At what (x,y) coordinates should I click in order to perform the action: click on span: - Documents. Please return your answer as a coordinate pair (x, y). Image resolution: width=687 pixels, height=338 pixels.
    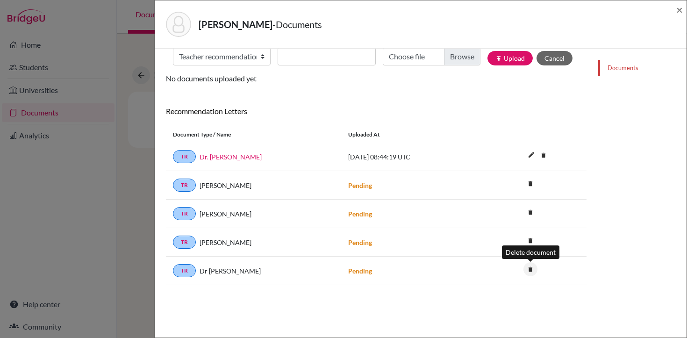
    Looking at the image, I should click on (297, 24).